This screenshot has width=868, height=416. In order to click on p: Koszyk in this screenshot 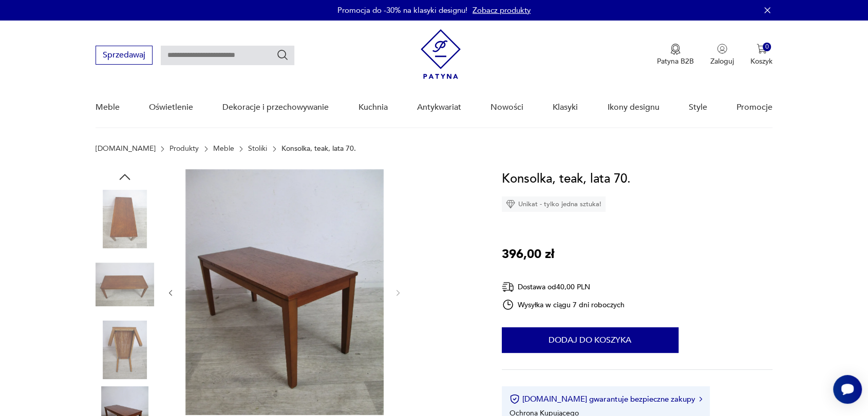, I will do `click(761, 61)`.